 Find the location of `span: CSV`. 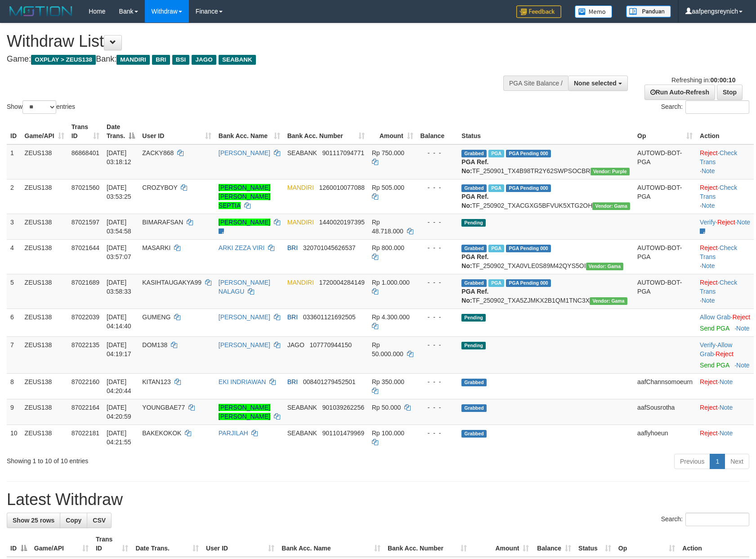

span: CSV is located at coordinates (99, 520).